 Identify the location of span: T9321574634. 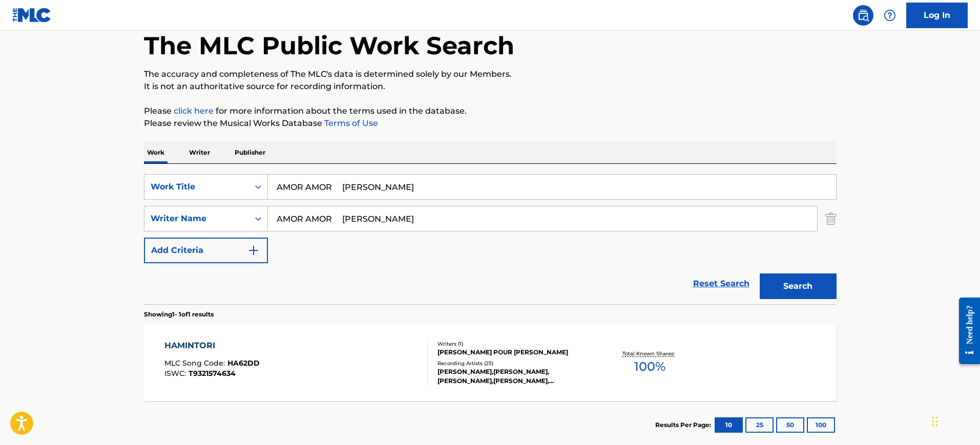
(212, 374).